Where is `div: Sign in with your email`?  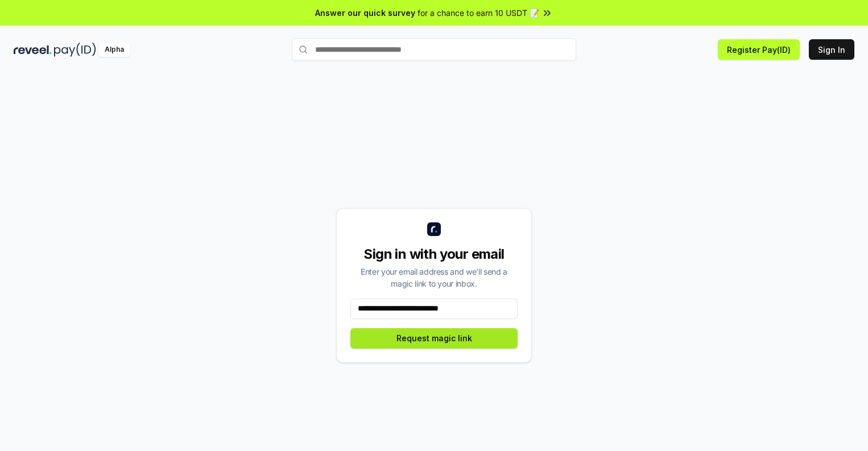
div: Sign in with your email is located at coordinates (434, 254).